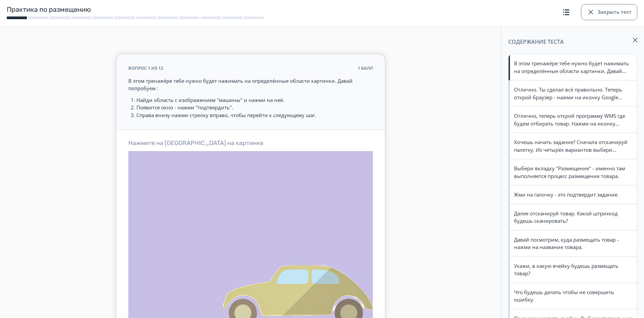 The width and height of the screenshot is (644, 318). What do you see at coordinates (272, 10) in the screenshot?
I see `h1: Практика по размещению` at bounding box center [272, 10].